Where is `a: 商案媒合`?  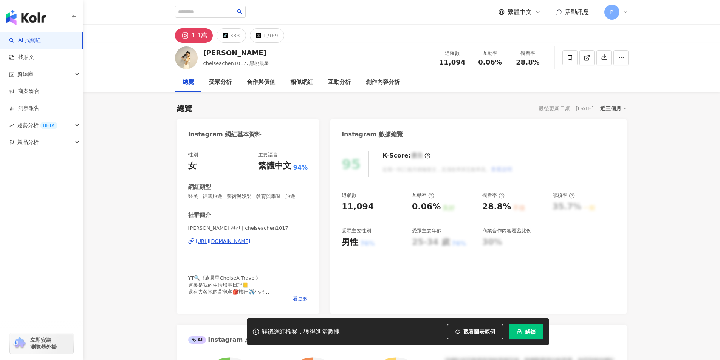
a: 商案媒合 is located at coordinates (24, 91).